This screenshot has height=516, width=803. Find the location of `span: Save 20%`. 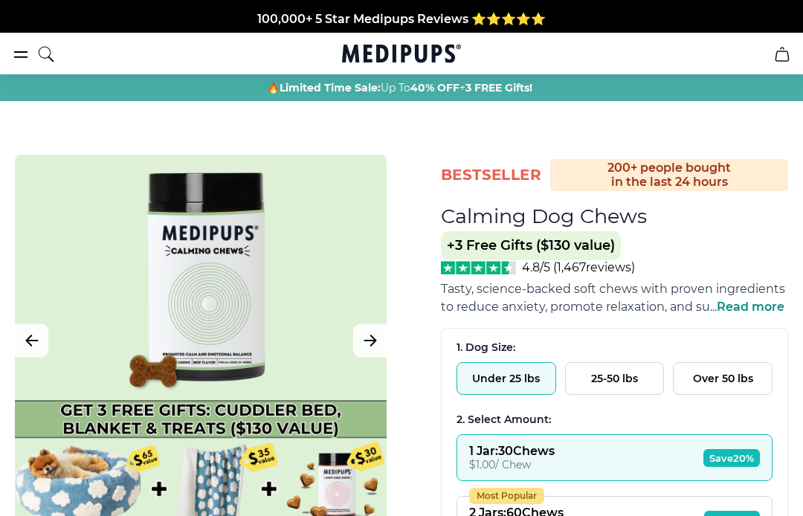

span: Save 20% is located at coordinates (732, 458).